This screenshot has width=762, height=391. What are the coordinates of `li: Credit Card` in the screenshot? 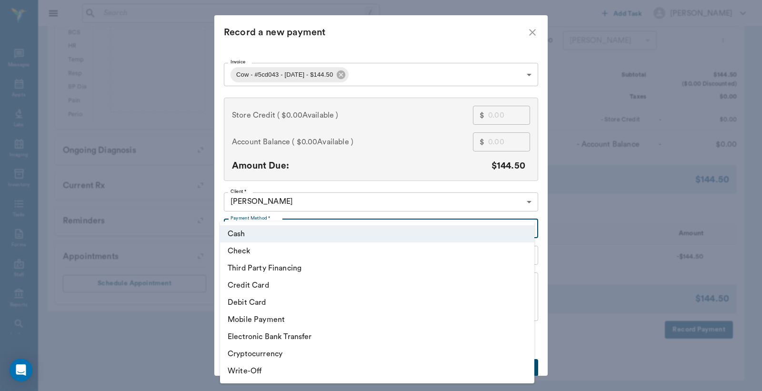 It's located at (377, 285).